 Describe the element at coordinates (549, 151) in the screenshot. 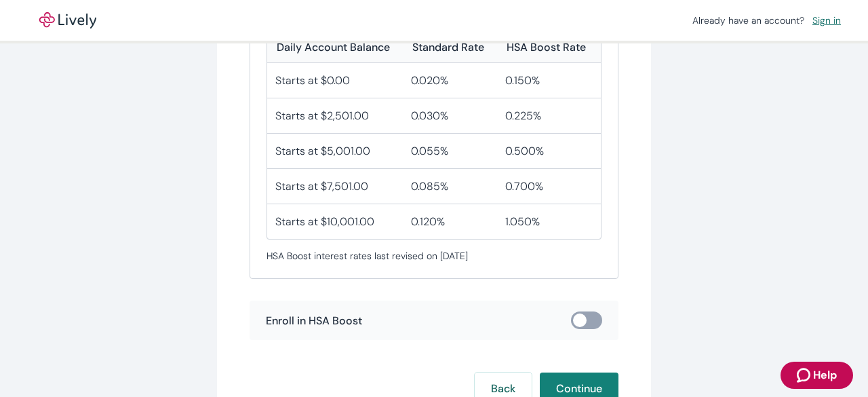

I see `div: 0.500%` at that location.